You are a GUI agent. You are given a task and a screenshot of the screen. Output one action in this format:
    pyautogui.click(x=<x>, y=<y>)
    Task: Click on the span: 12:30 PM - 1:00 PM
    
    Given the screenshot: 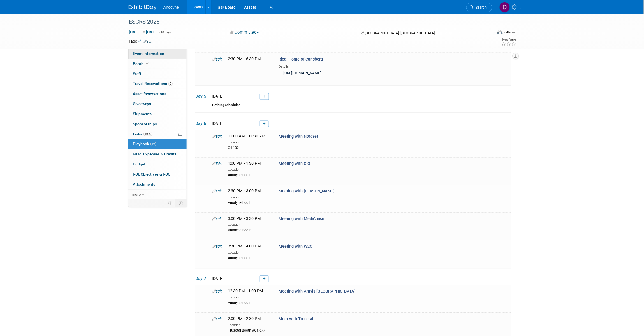 What is the action you would take?
    pyautogui.click(x=246, y=291)
    